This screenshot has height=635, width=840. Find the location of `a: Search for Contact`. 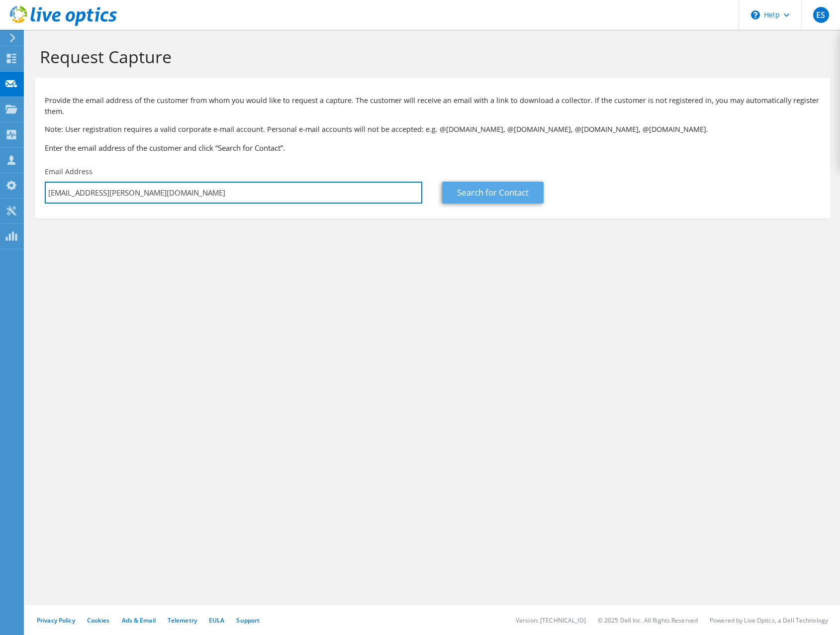

a: Search for Contact is located at coordinates (492, 192).